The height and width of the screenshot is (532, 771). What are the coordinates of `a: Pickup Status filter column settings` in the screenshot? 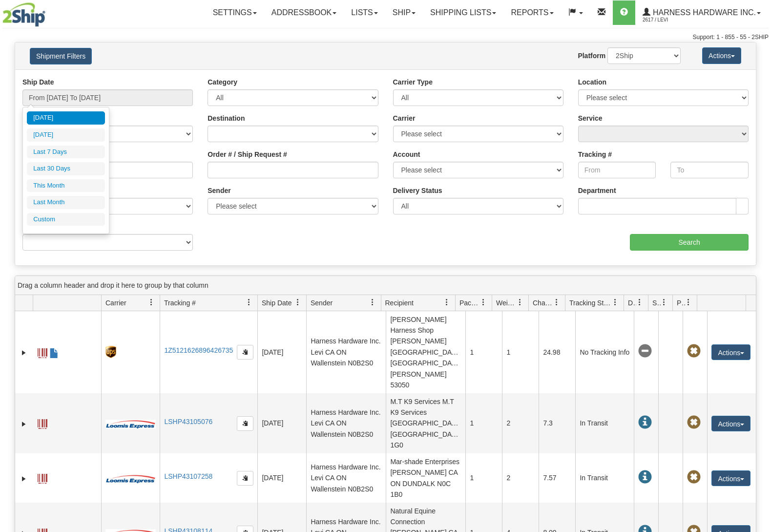 It's located at (688, 302).